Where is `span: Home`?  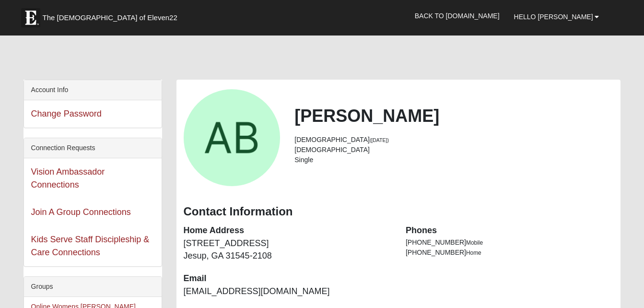 span: Home is located at coordinates (473, 253).